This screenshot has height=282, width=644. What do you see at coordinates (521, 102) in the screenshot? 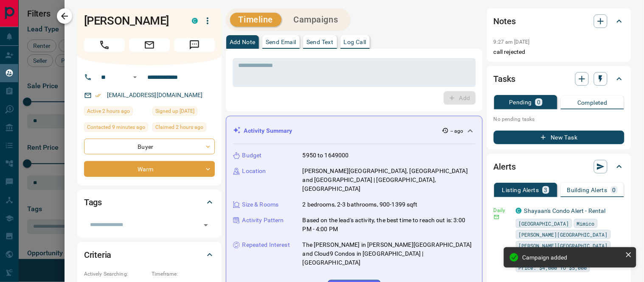
I see `p: Pending` at bounding box center [521, 102].